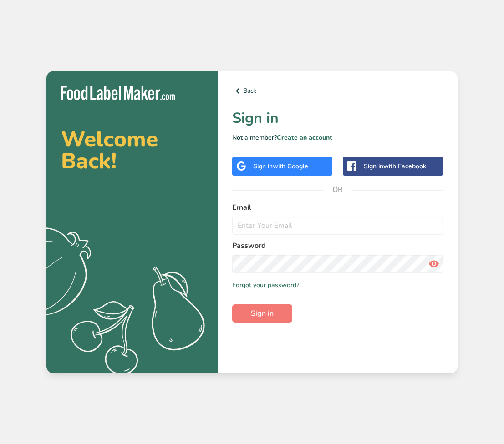 The height and width of the screenshot is (444, 504). What do you see at coordinates (337, 190) in the screenshot?
I see `span: OR` at bounding box center [337, 190].